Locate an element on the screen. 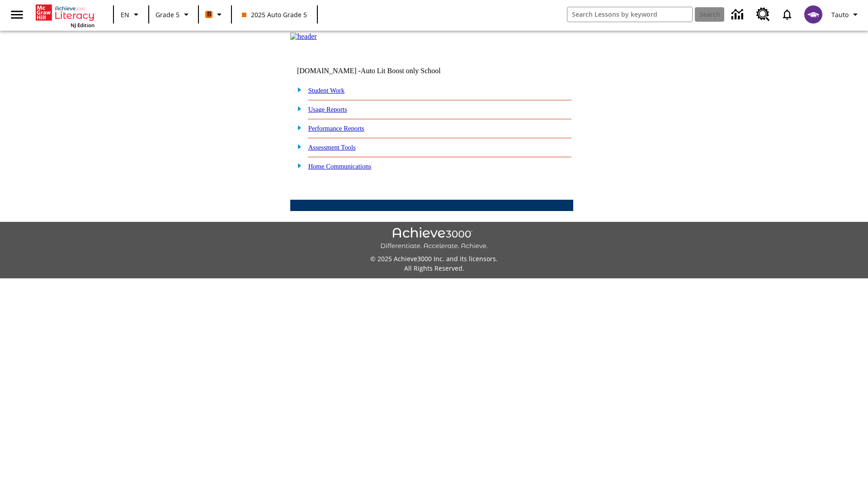  span: Grade 5 is located at coordinates (167, 14).